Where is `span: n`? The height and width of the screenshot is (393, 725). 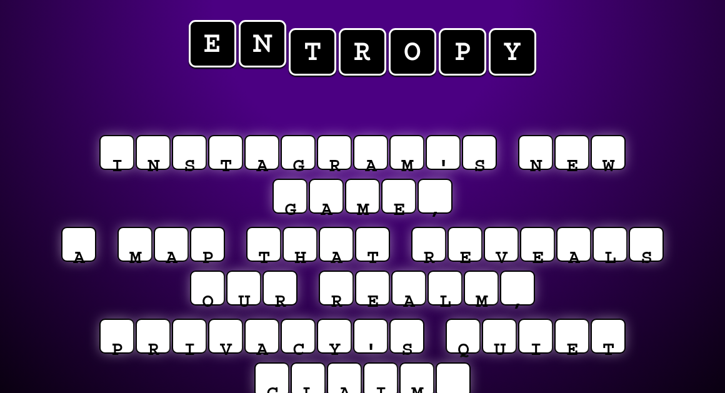 span: n is located at coordinates (263, 44).